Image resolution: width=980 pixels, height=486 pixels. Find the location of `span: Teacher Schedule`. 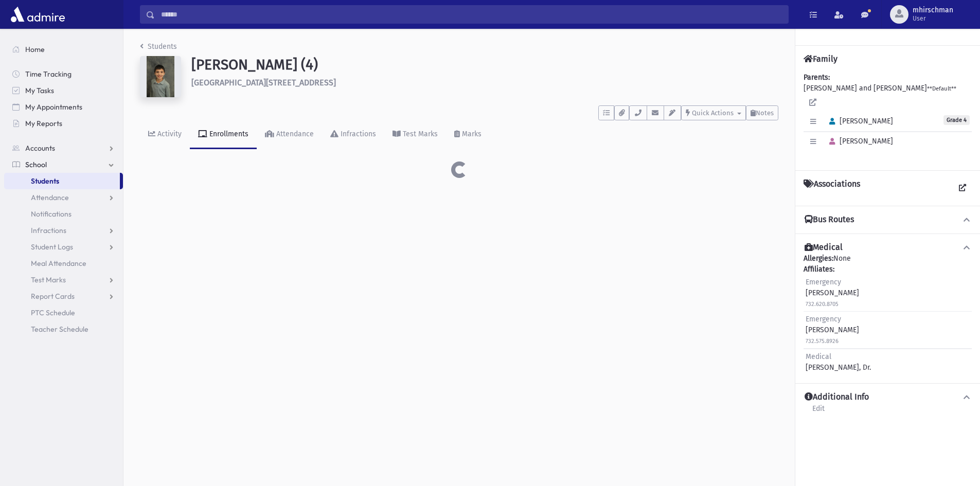

span: Teacher Schedule is located at coordinates (59, 329).